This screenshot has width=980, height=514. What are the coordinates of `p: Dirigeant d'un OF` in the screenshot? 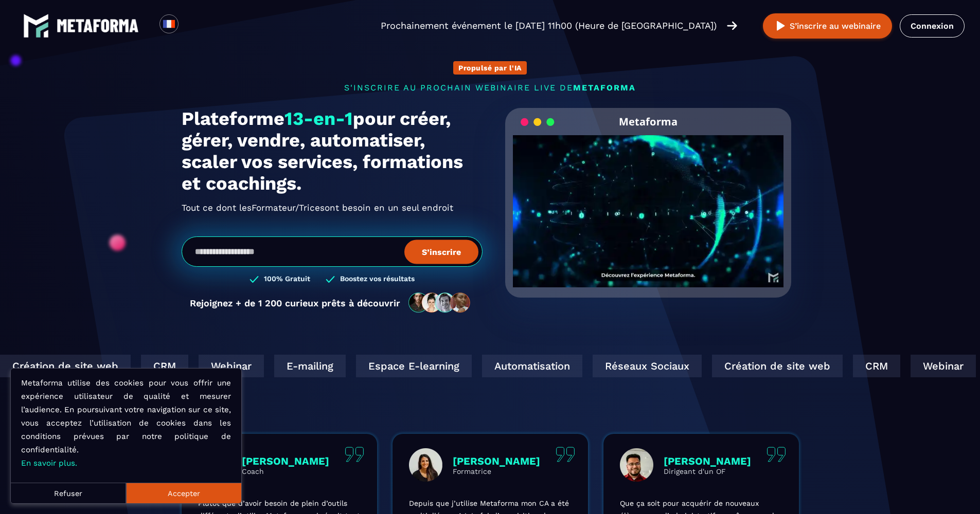 It's located at (707, 472).